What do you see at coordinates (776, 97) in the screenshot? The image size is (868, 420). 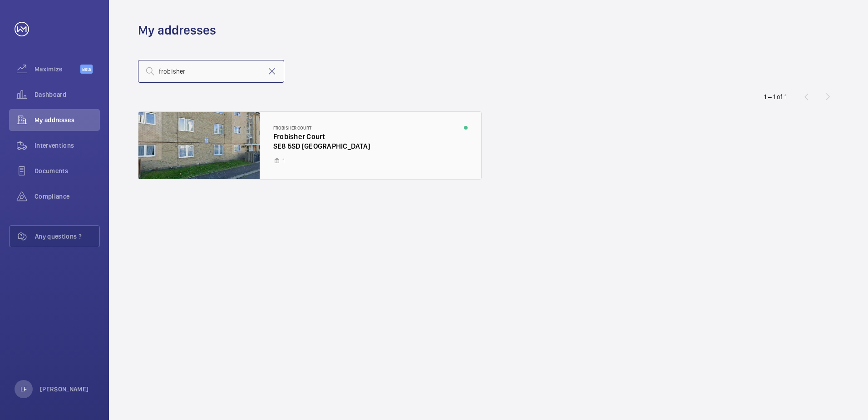 I see `div: 1 – 1 of 1` at bounding box center [776, 97].